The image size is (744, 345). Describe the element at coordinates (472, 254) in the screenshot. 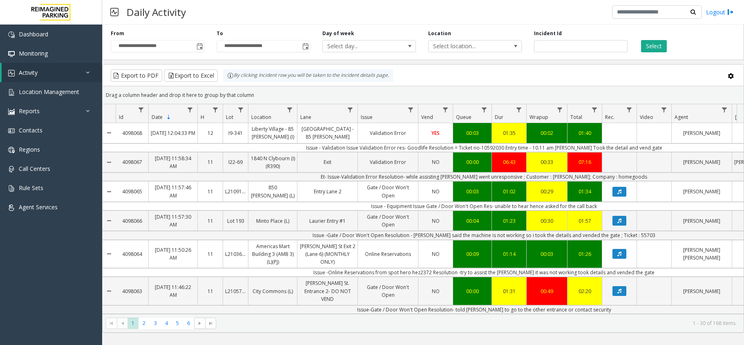

I see `div: 00:09` at that location.